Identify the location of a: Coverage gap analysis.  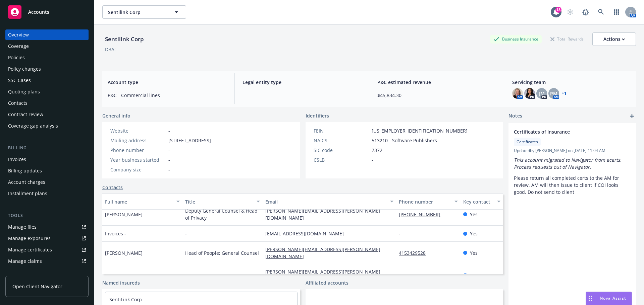
(47, 126).